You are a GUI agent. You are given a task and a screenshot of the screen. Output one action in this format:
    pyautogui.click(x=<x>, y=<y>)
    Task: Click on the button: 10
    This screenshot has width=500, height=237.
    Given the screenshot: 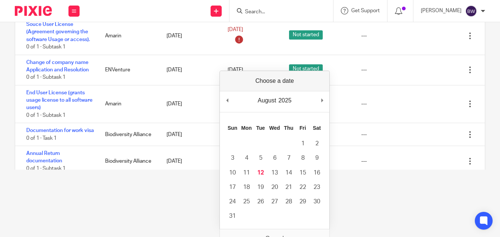 What is the action you would take?
    pyautogui.click(x=233, y=173)
    